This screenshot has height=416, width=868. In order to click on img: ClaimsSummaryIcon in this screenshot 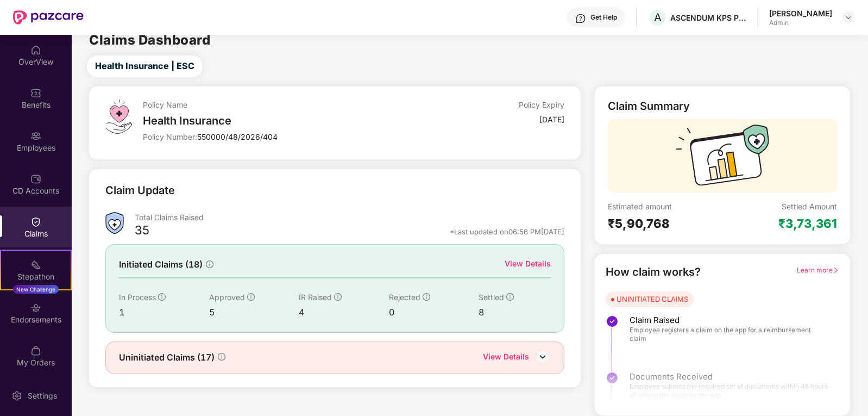, I will do `click(115, 223)`.